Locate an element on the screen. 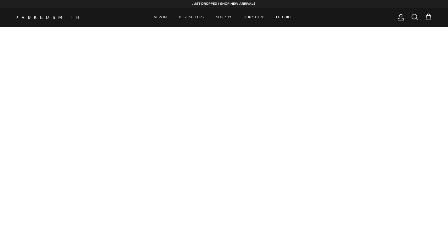 The height and width of the screenshot is (243, 448). div: Primary is located at coordinates (223, 17).